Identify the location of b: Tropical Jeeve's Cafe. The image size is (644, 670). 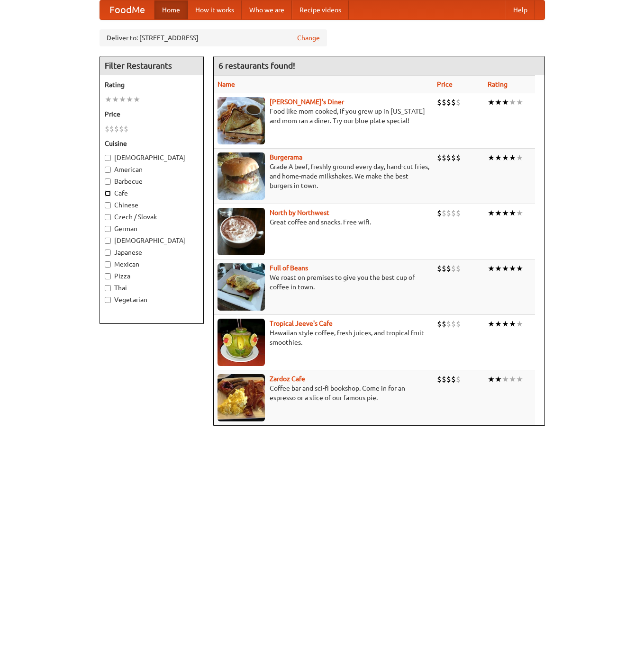
(300, 324).